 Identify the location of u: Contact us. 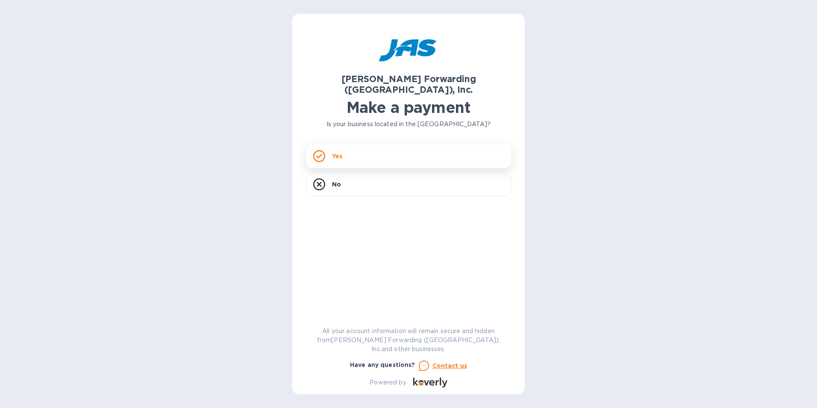
(450, 365).